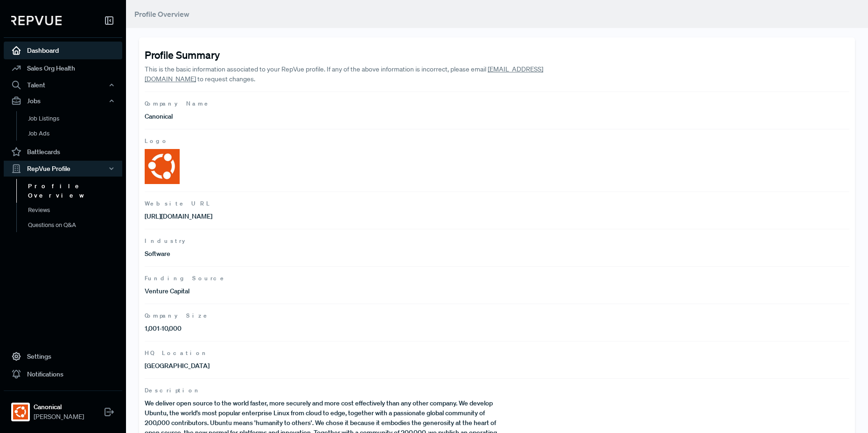 The height and width of the screenshot is (433, 868). I want to click on a: Dashboard, so click(63, 51).